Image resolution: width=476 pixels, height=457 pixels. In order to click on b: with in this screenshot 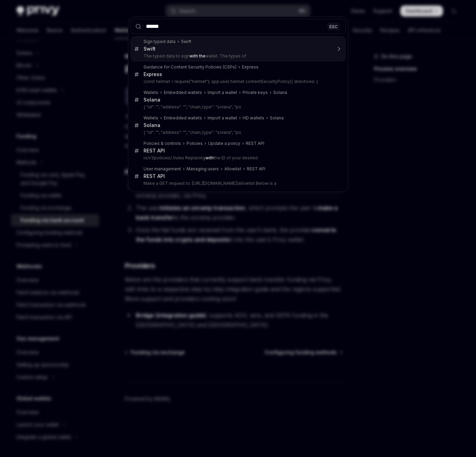, I will do `click(209, 157)`.